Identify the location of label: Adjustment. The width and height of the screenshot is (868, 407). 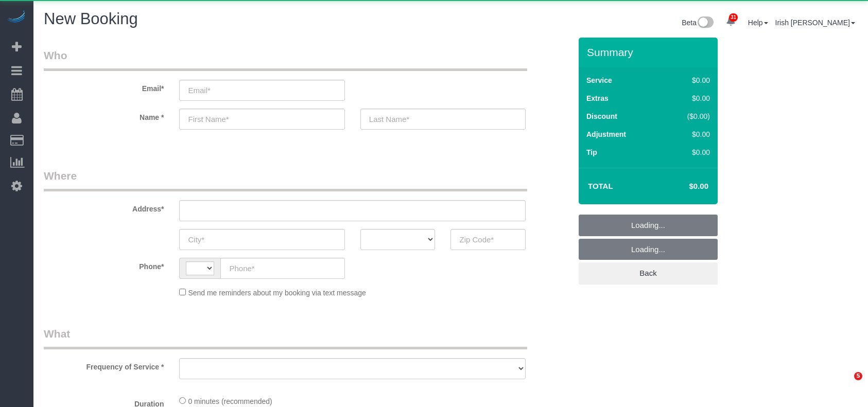
(607, 135).